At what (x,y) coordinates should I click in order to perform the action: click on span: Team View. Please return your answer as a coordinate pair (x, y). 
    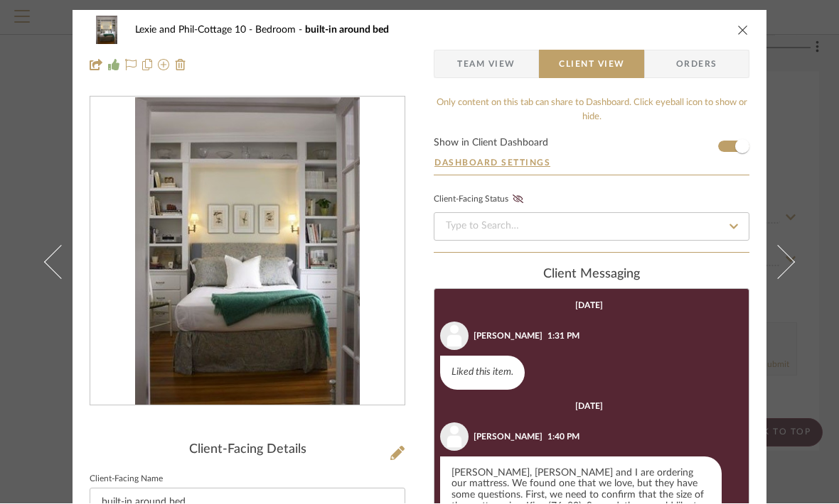
    Looking at the image, I should click on (486, 64).